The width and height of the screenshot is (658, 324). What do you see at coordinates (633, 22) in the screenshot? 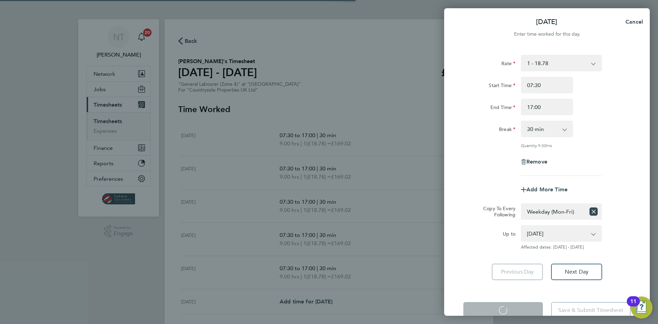
I see `span: Cancel` at bounding box center [633, 22].